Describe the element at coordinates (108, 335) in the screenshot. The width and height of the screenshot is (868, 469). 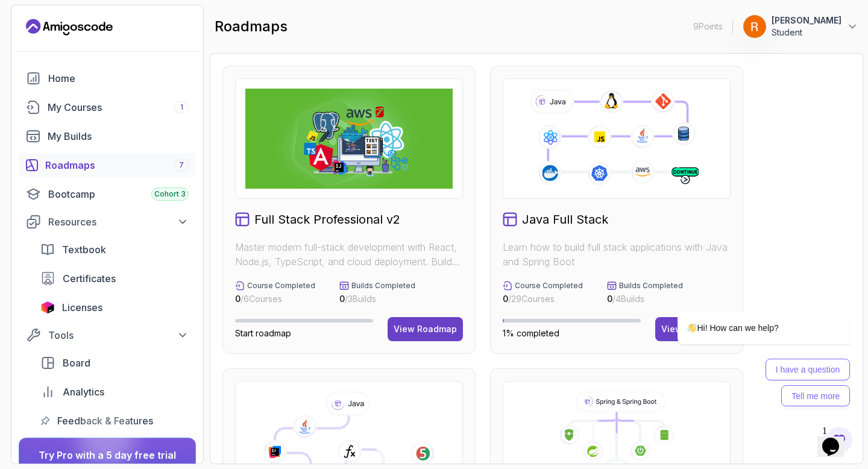
I see `button: Tools` at that location.